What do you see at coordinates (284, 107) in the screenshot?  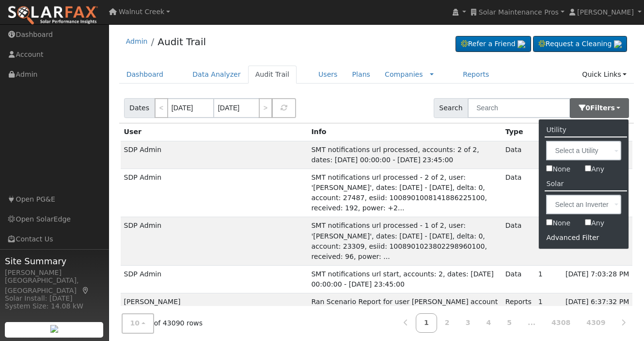 I see `button: Refresh` at bounding box center [284, 107].